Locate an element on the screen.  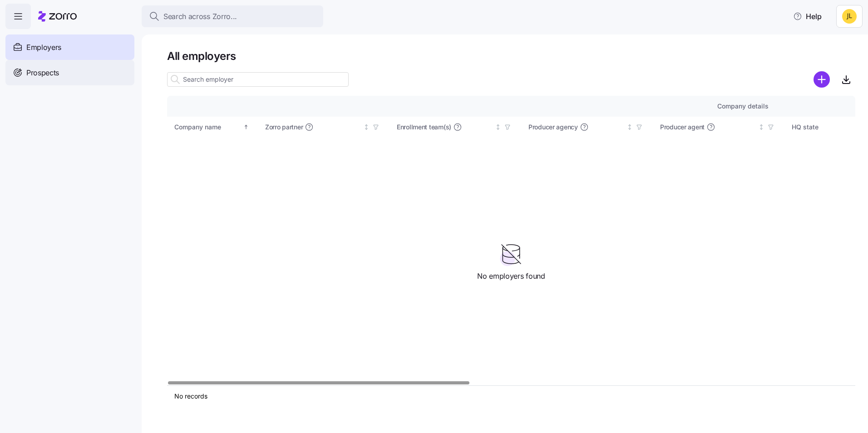
img: 4bbb7b38fb27464b0c02eb484b724bf2 is located at coordinates (849, 16).